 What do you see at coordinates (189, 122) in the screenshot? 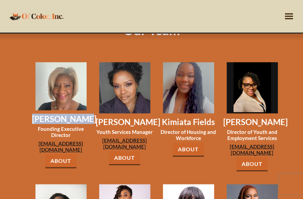
I see `h3: Kimiata Fields` at bounding box center [189, 122].